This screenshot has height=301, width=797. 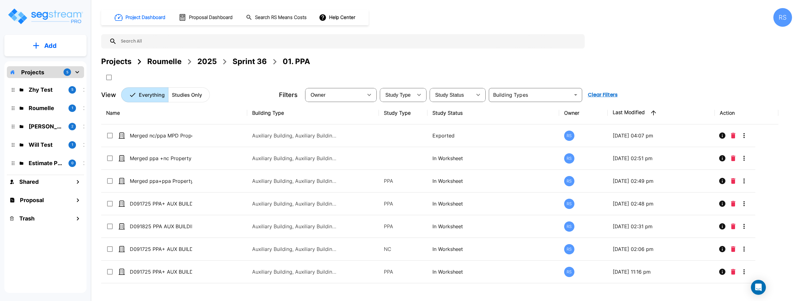 What do you see at coordinates (109, 78) in the screenshot?
I see `button: SelectAll` at bounding box center [109, 78].